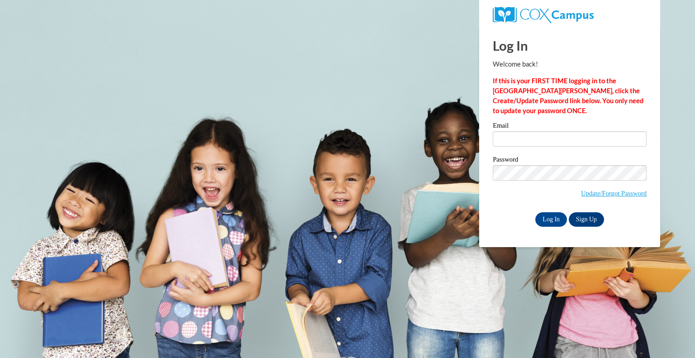  What do you see at coordinates (614, 193) in the screenshot?
I see `a: Update/Forgot Password` at bounding box center [614, 193].